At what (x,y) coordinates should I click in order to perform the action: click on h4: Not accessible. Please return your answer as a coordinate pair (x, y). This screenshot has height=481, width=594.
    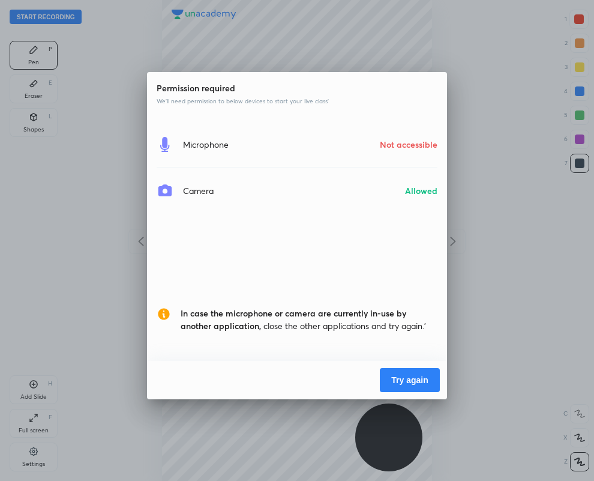
    Looking at the image, I should click on (409, 144).